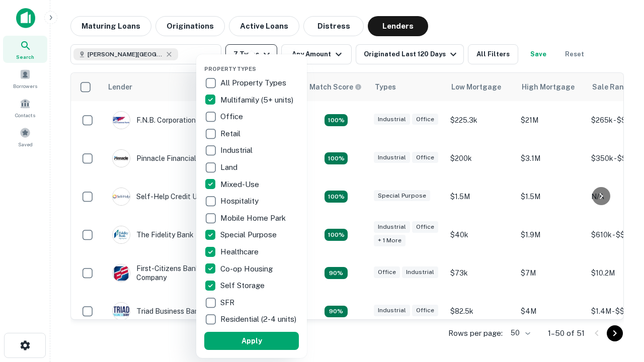 This screenshot has height=362, width=644. What do you see at coordinates (254, 218) in the screenshot?
I see `p: Mobile Home Park` at bounding box center [254, 218].